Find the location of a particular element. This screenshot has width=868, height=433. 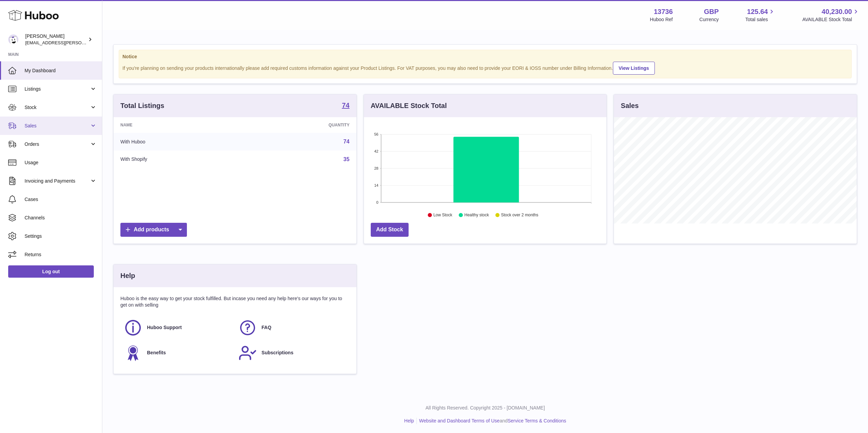

text: 42 is located at coordinates (376, 151).